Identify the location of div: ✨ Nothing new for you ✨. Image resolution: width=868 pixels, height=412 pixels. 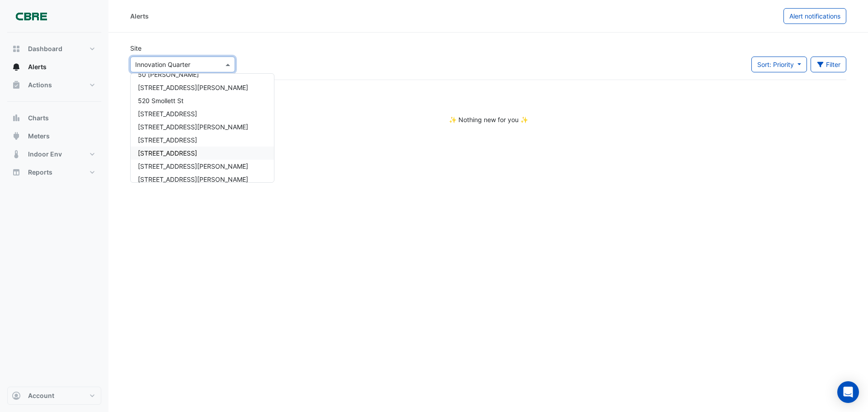
(488, 120).